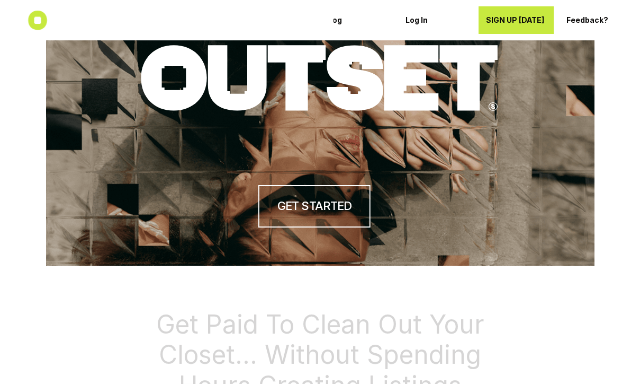 The image size is (640, 384). I want to click on a: Blog, so click(355, 20).